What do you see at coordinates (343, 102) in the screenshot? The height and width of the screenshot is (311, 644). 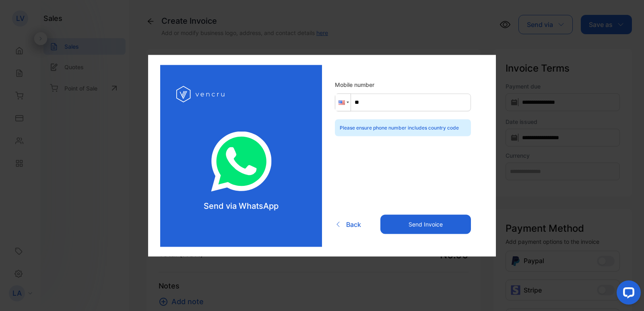 I see `div: United States: + 1` at bounding box center [343, 102].